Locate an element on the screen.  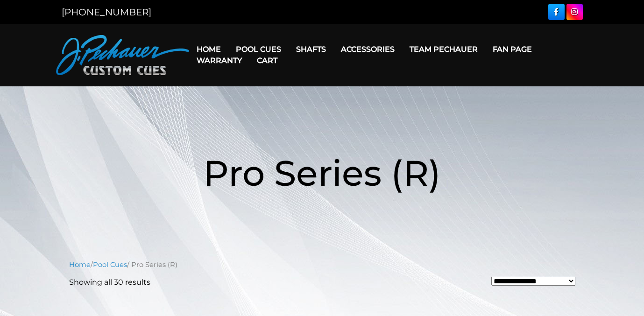
a: Warranty is located at coordinates (219, 60).